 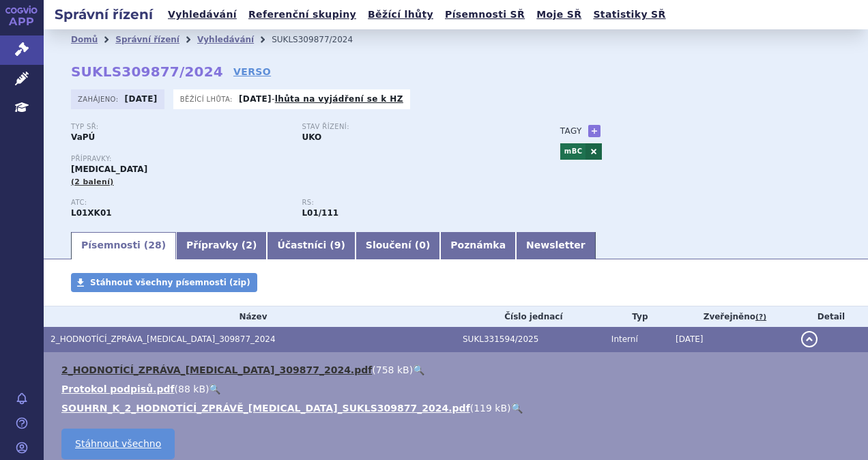 I want to click on a: VERSO, so click(x=252, y=72).